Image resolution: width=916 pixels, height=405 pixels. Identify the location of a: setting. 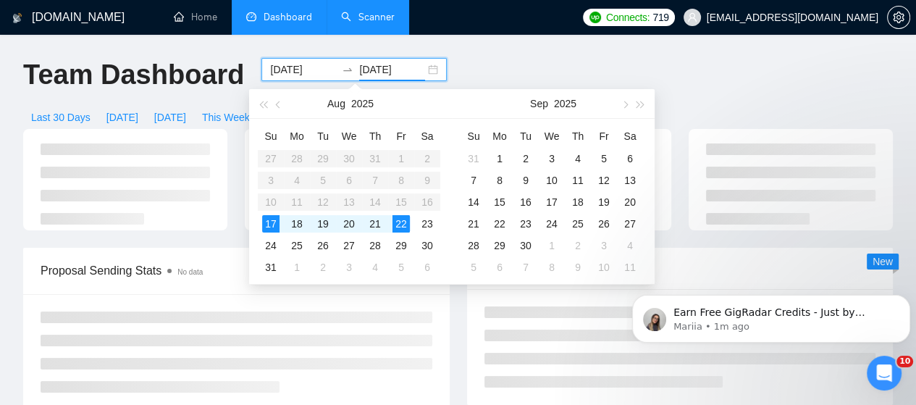
(899, 17).